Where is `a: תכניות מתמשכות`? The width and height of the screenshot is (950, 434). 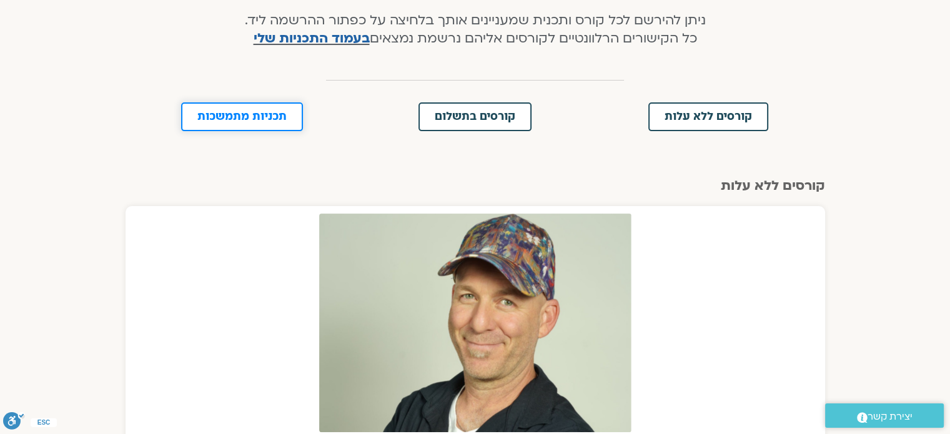
a: תכניות מתמשכות is located at coordinates (242, 117).